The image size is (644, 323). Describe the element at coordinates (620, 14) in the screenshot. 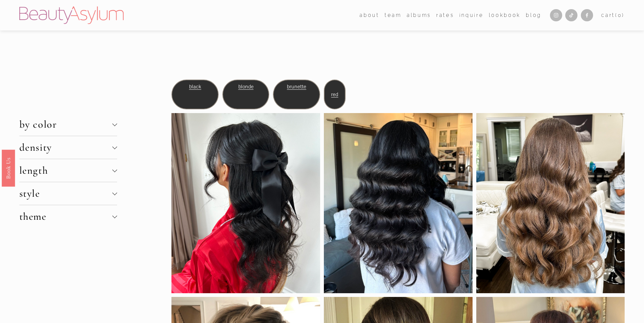

I see `span: 0` at that location.